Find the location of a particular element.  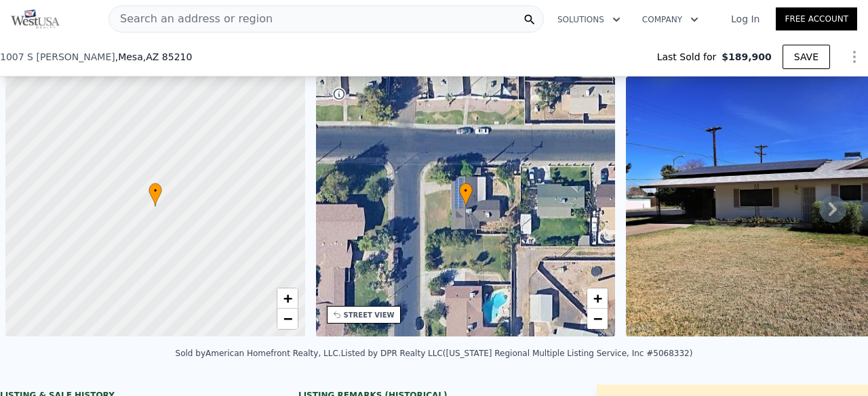

a: Log In is located at coordinates (746, 19).